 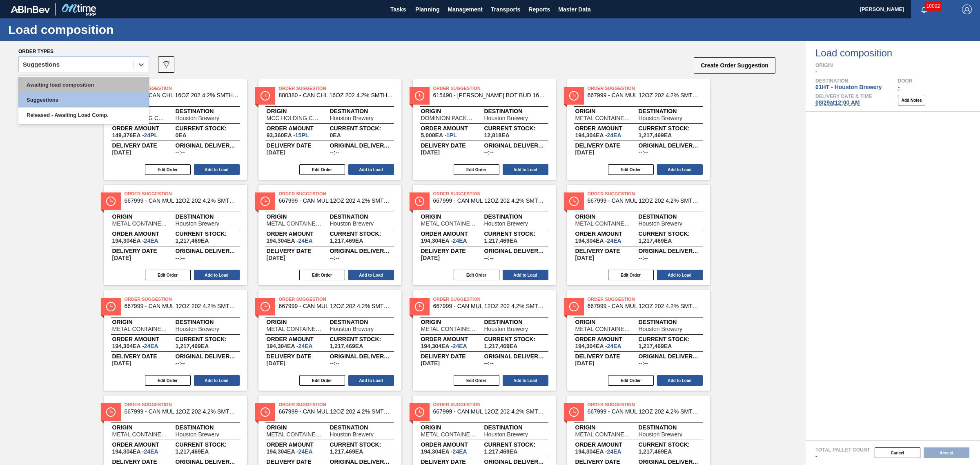 What do you see at coordinates (399, 9) in the screenshot?
I see `span: Tasks` at bounding box center [399, 9].